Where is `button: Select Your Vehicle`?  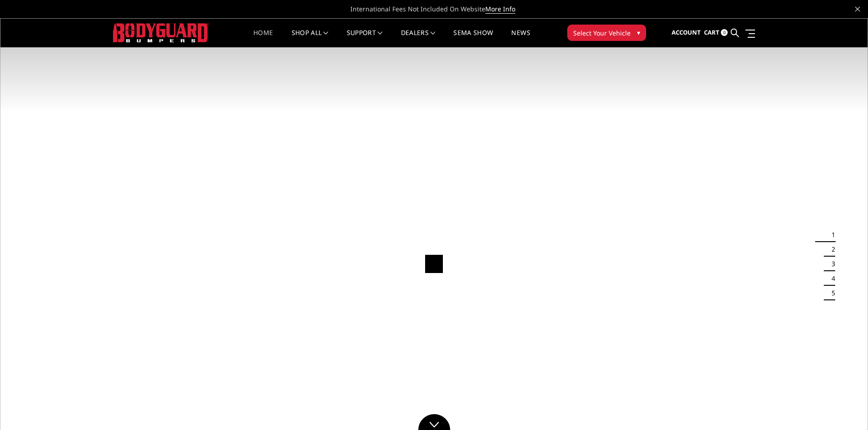
button: Select Your Vehicle is located at coordinates (607, 33).